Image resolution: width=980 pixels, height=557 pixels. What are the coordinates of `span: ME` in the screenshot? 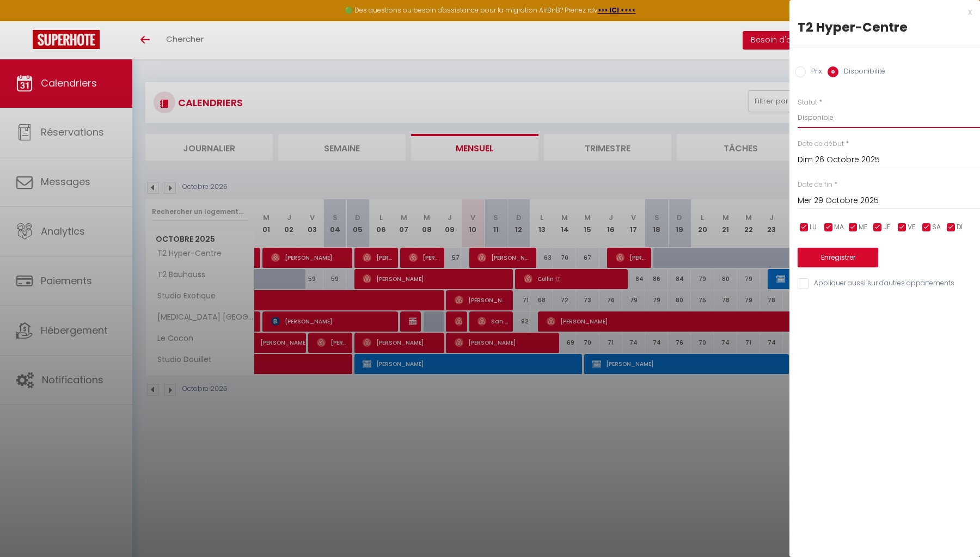 It's located at (863, 228).